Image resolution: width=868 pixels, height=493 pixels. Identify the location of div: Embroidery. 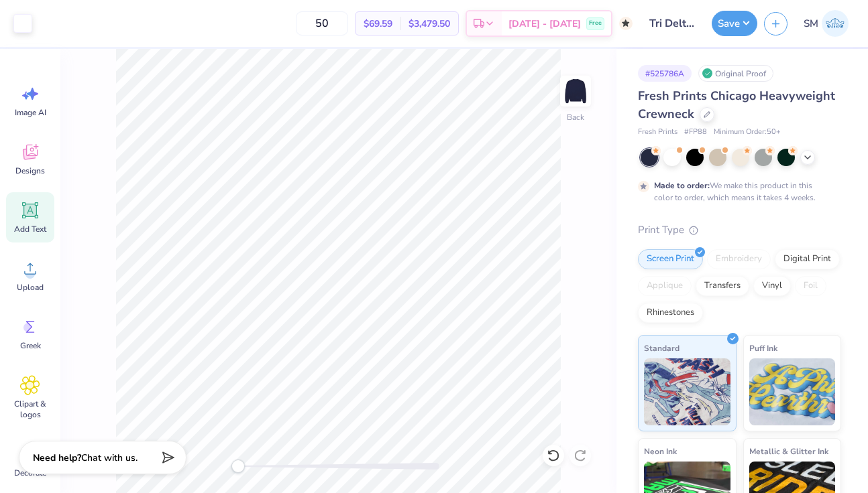
(738, 259).